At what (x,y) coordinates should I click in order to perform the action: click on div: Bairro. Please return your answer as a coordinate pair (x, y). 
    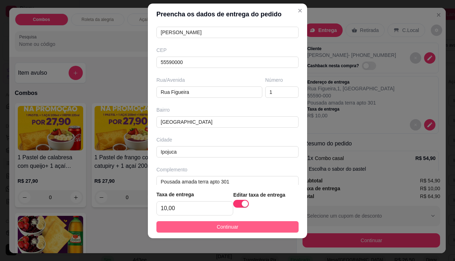
    Looking at the image, I should click on (227, 110).